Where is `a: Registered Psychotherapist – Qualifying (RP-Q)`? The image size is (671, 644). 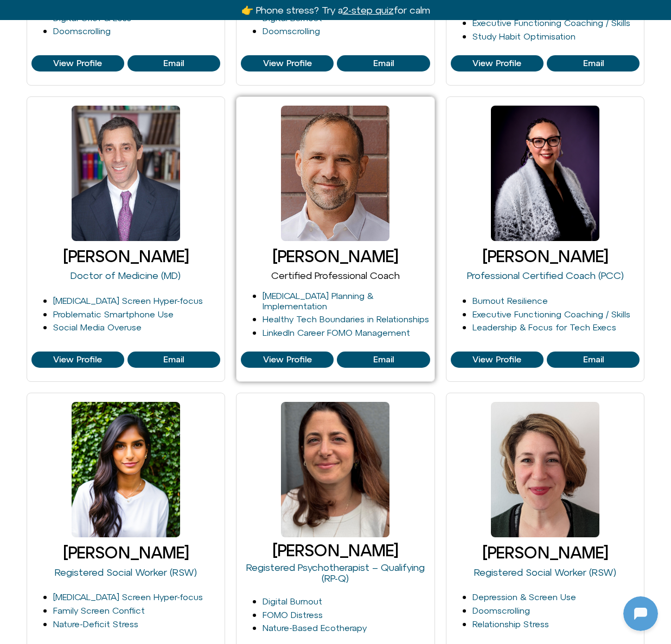
a: Registered Psychotherapist – Qualifying (RP-Q) is located at coordinates (335, 573).